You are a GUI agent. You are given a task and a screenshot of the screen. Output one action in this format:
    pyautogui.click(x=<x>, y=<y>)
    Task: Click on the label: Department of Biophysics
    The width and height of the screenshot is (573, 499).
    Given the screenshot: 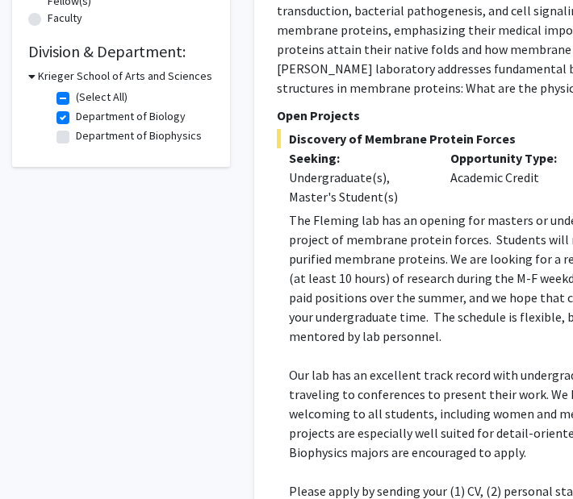 What is the action you would take?
    pyautogui.click(x=139, y=135)
    